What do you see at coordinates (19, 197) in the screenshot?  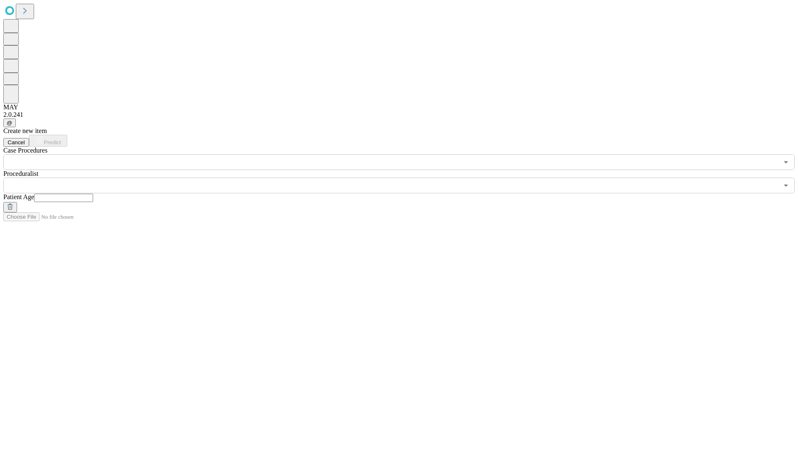 I see `span: Patient Age` at bounding box center [19, 197].